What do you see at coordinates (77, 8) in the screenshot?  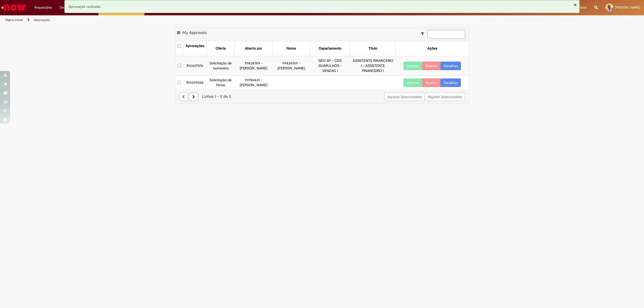 I see `span: Despesas Corporativas` at bounding box center [77, 8].